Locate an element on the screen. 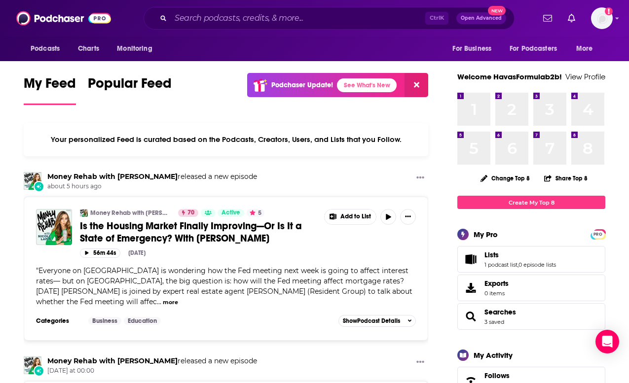  a: Welcome HavasFormulab2b! is located at coordinates (510, 77).